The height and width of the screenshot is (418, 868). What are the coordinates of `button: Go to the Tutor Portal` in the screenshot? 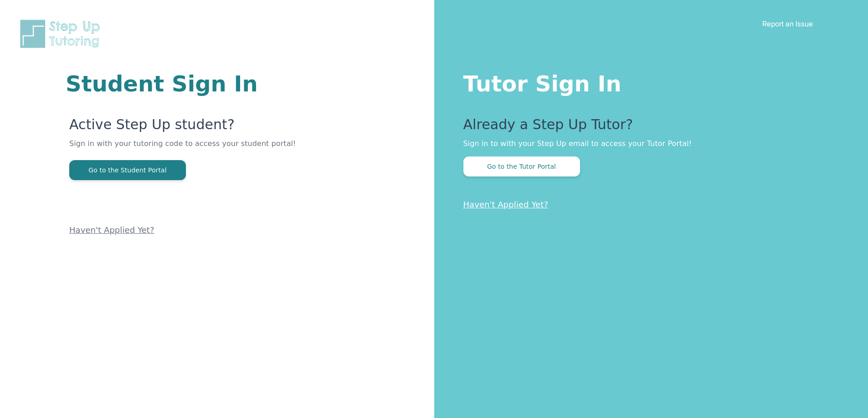 It's located at (522, 167).